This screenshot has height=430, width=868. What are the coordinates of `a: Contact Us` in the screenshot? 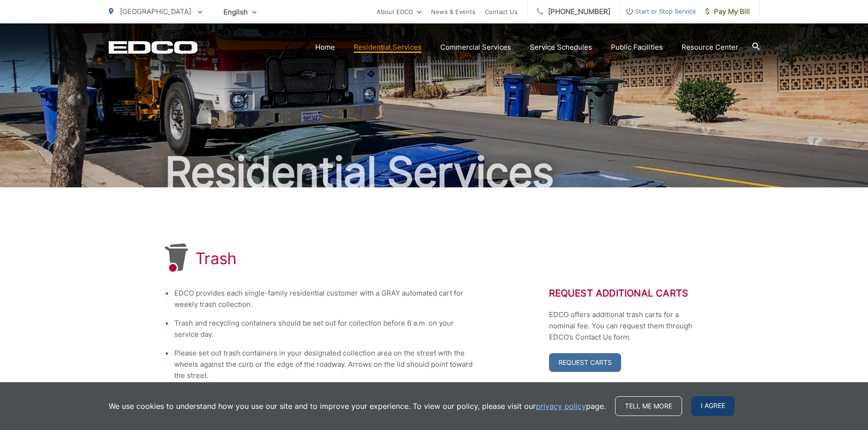 It's located at (501, 12).